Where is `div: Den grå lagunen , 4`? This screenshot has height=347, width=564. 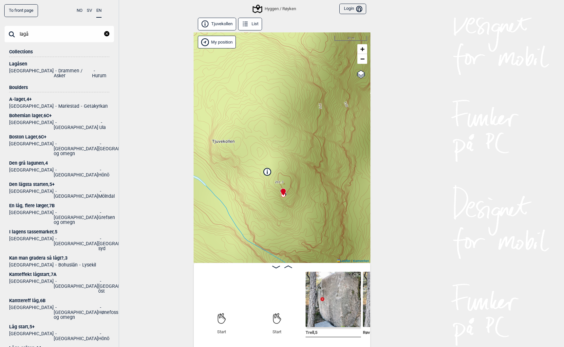 div: Den grå lagunen , 4 is located at coordinates (59, 163).